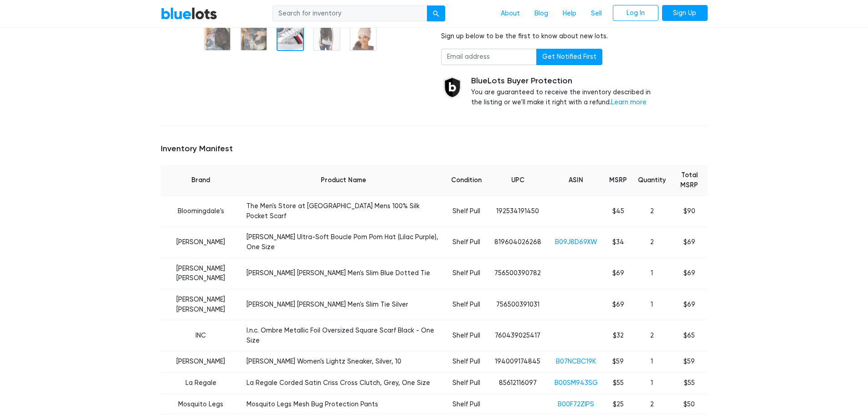  I want to click on input: Search for inventory, so click(350, 14).